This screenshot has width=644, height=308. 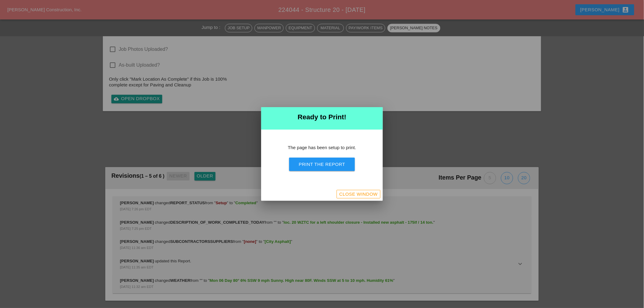 I want to click on p: The page has been setup to print., so click(x=322, y=148).